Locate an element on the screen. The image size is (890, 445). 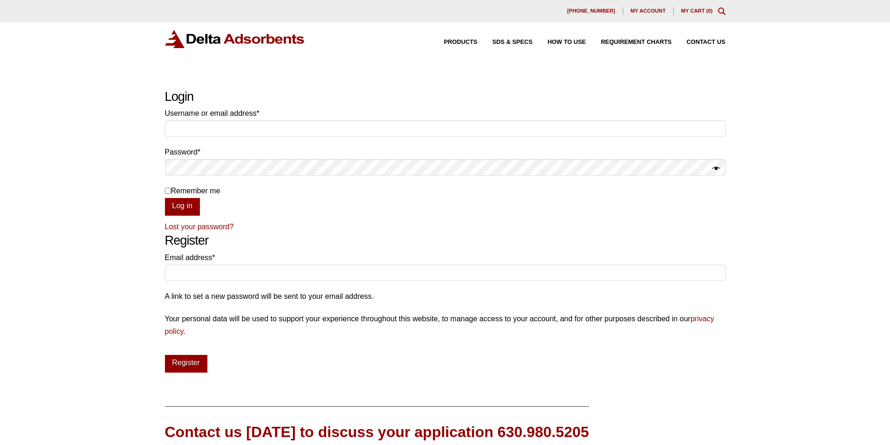
a: Lost your password? is located at coordinates (200, 227).